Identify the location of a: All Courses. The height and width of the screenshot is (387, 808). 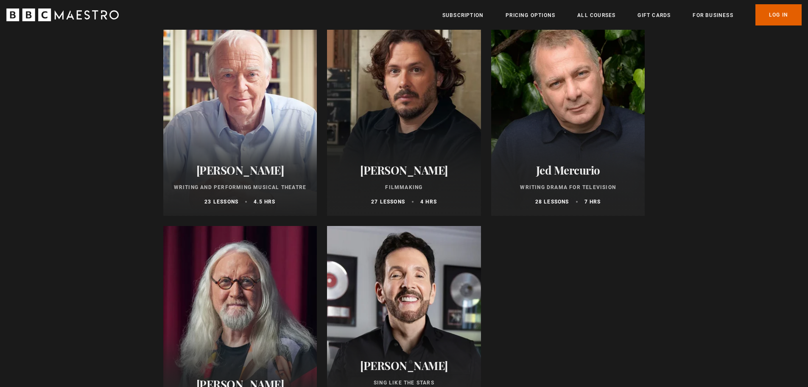
(597, 15).